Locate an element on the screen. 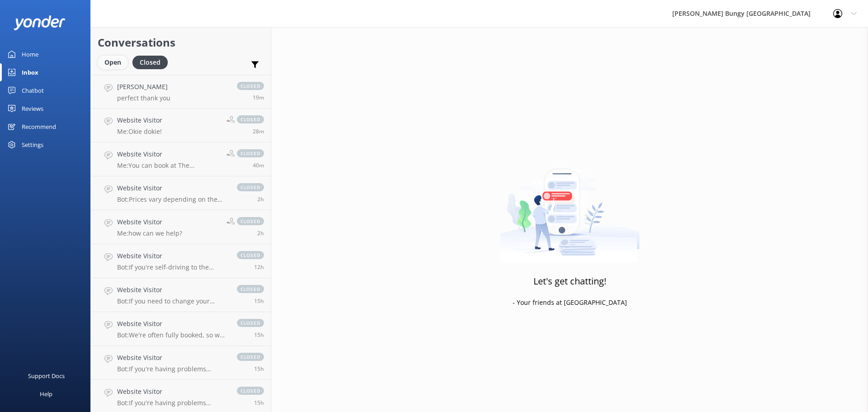 The width and height of the screenshot is (868, 412). p: Bot: Prices vary depending on the activity and location. For the latest rates, please check out o... is located at coordinates (172, 199).